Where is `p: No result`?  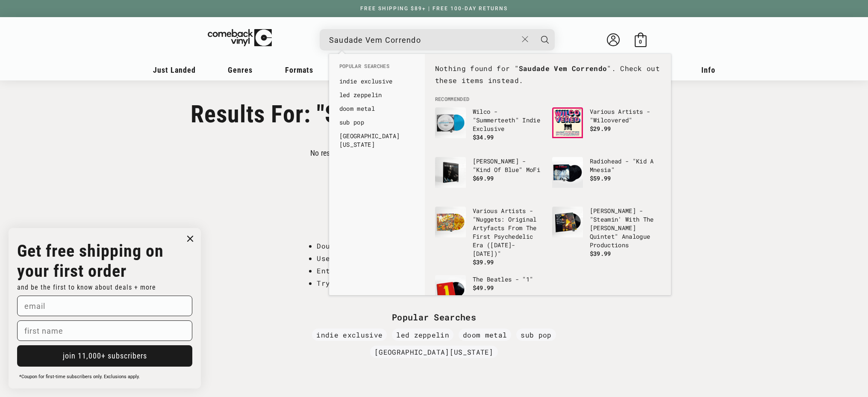
p: No result is located at coordinates (324, 153).